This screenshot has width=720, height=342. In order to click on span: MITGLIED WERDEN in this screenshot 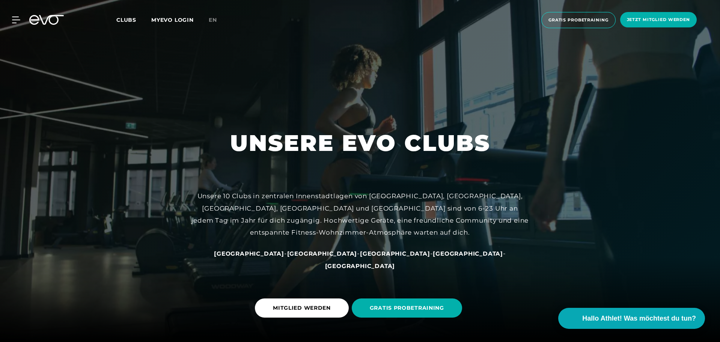, I will do `click(302, 308)`.